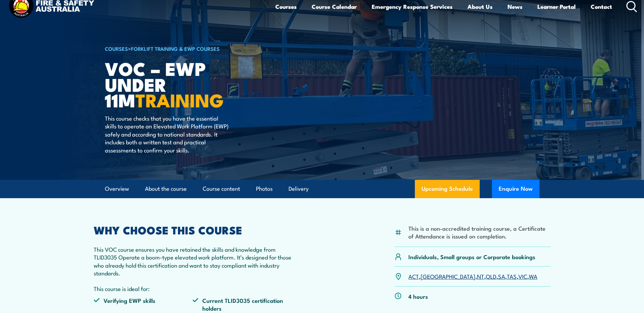  Describe the element at coordinates (479, 232) in the screenshot. I see `li: This is a non-accredited training course, a Certificate of Attendance is issued on completion.` at that location.